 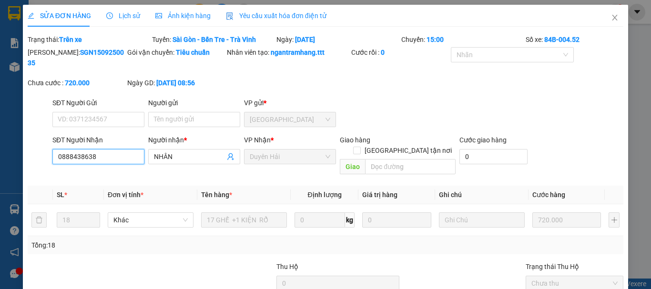 I want to click on b: 15:00, so click(x=435, y=40).